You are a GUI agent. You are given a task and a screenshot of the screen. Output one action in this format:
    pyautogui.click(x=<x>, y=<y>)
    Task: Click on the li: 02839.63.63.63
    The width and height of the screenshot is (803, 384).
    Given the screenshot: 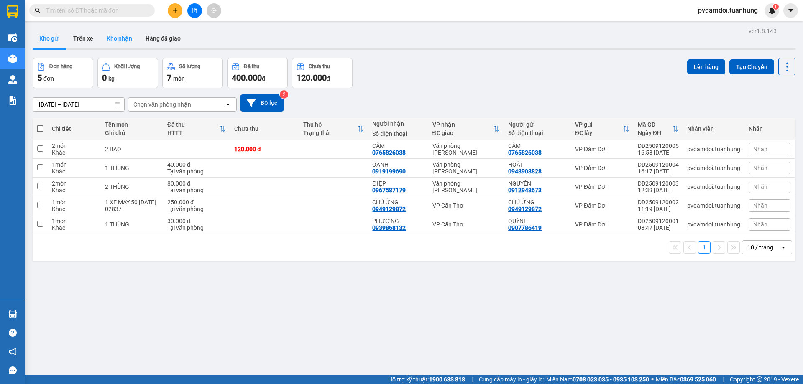 What is the action you would take?
    pyautogui.click(x=82, y=34)
    